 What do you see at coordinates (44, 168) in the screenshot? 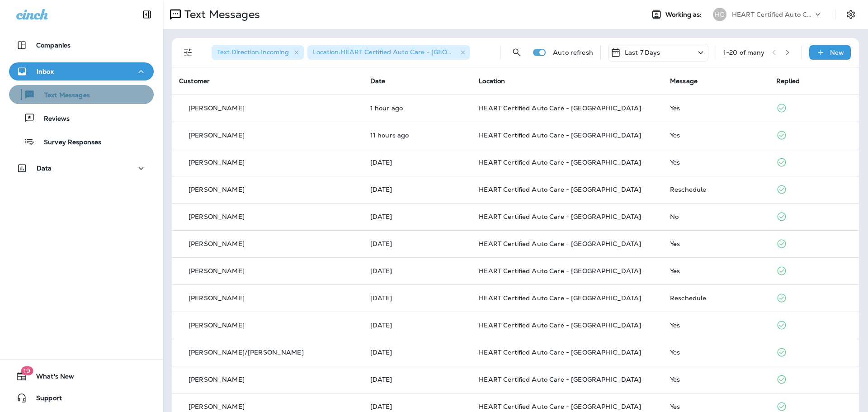
I see `p: Data` at bounding box center [44, 168].